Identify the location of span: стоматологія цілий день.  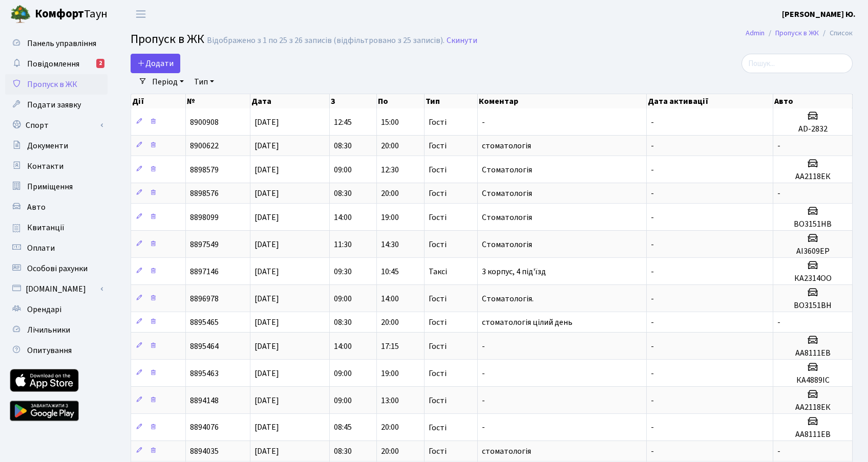
(527, 322).